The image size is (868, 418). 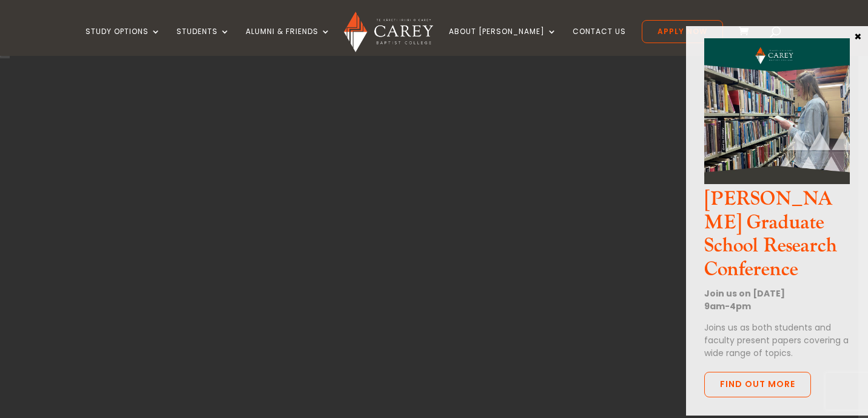 What do you see at coordinates (123, 41) in the screenshot?
I see `a: Study Options` at bounding box center [123, 41].